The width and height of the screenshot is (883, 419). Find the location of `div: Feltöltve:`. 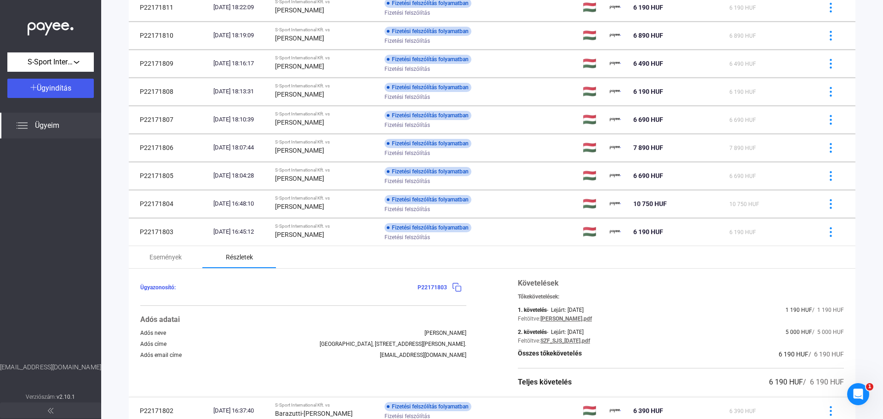

div: Feltöltve: is located at coordinates (529, 319).